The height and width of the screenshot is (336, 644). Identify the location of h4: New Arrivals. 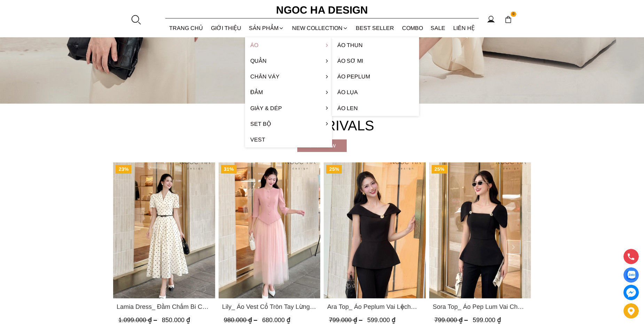
(322, 126).